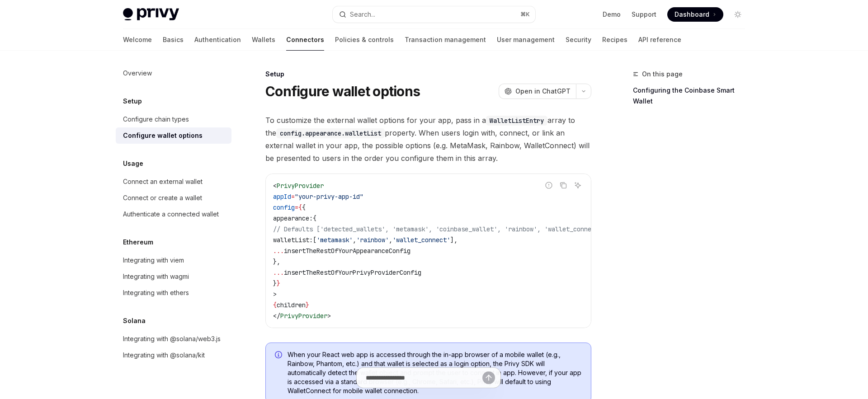 This screenshot has height=399, width=868. Describe the element at coordinates (137, 40) in the screenshot. I see `a: Welcome` at that location.